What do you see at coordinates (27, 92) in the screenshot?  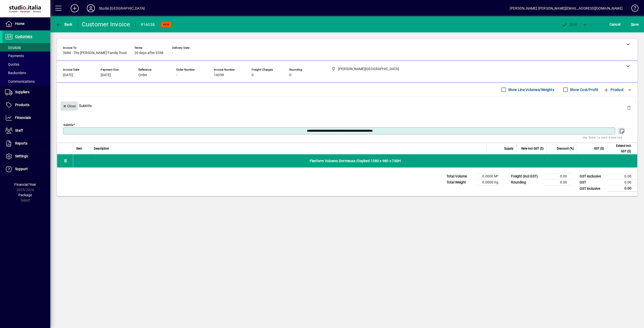 I see `a: Suppliers` at bounding box center [27, 92].